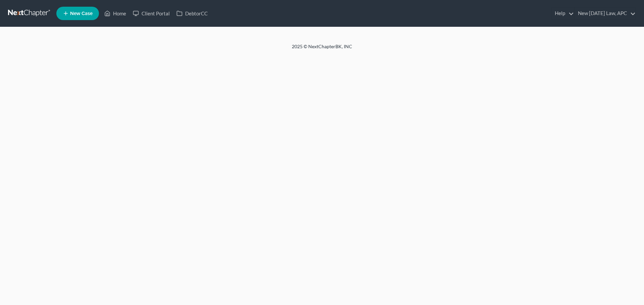 Image resolution: width=644 pixels, height=305 pixels. What do you see at coordinates (192, 14) in the screenshot?
I see `a: DebtorCC` at bounding box center [192, 14].